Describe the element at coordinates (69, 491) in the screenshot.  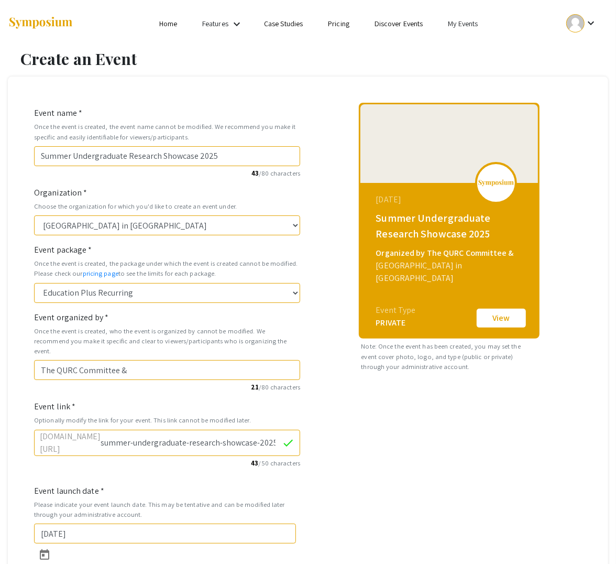
I see `label: Event launch date *` at that location.